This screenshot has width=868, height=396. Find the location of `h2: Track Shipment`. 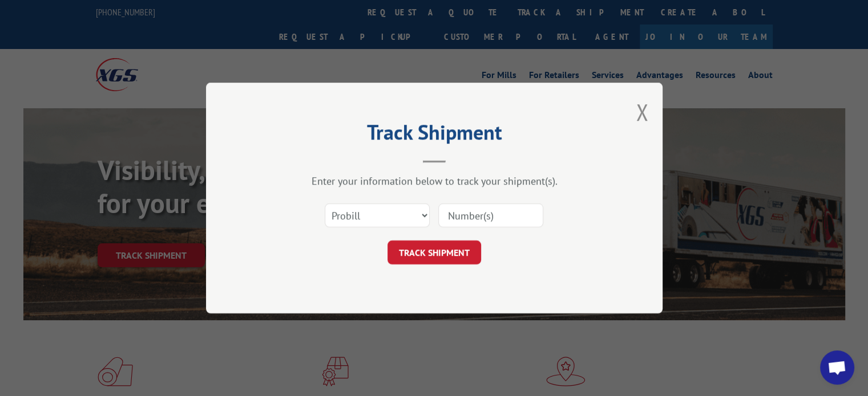

h2: Track Shipment is located at coordinates (434, 135).